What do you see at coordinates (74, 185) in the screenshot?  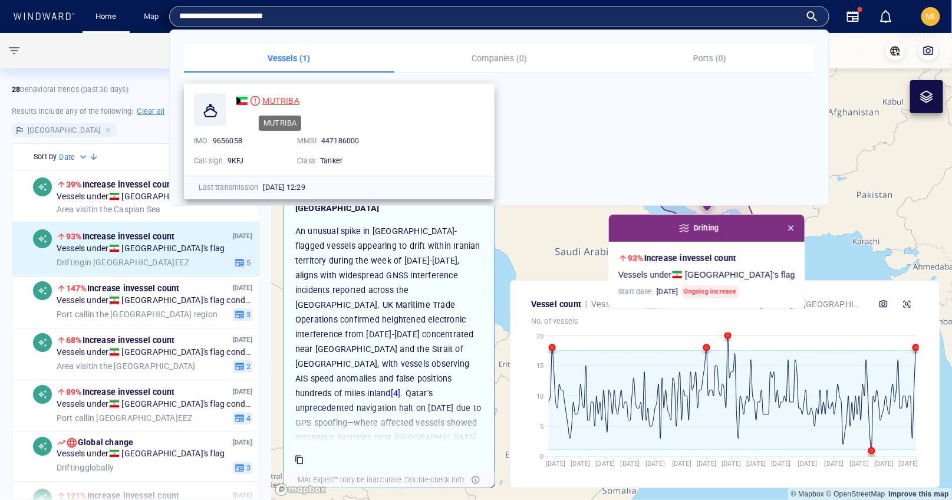 I see `span: 39%` at bounding box center [74, 185].